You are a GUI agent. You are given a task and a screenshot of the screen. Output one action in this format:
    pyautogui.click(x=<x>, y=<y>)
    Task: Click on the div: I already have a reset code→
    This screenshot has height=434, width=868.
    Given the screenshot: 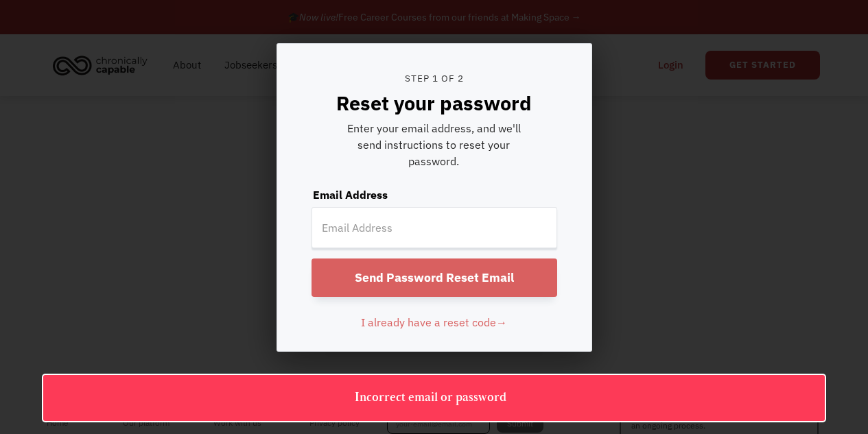 What is the action you would take?
    pyautogui.click(x=434, y=323)
    